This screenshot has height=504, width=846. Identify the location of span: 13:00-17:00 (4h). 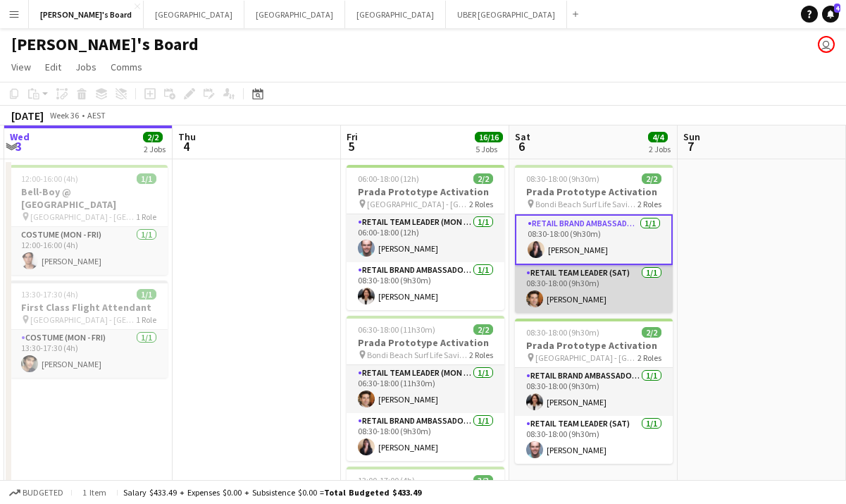
(386, 480).